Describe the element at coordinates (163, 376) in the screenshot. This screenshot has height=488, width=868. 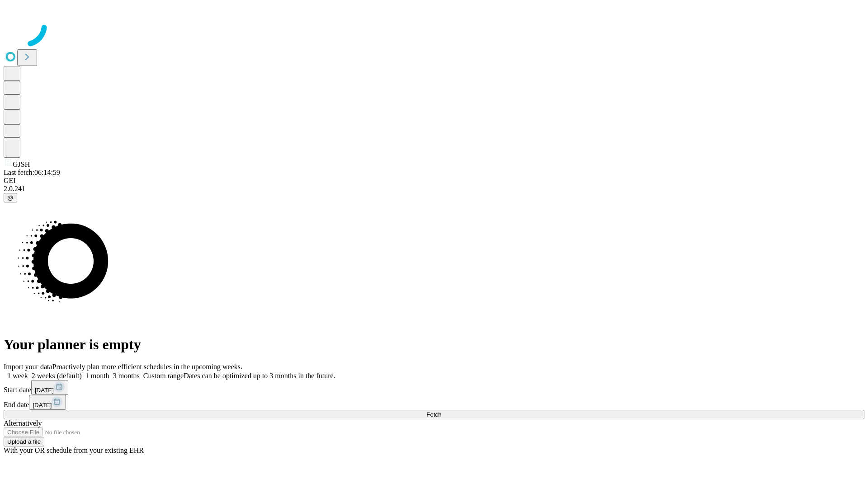
I see `span: Custom range` at that location.